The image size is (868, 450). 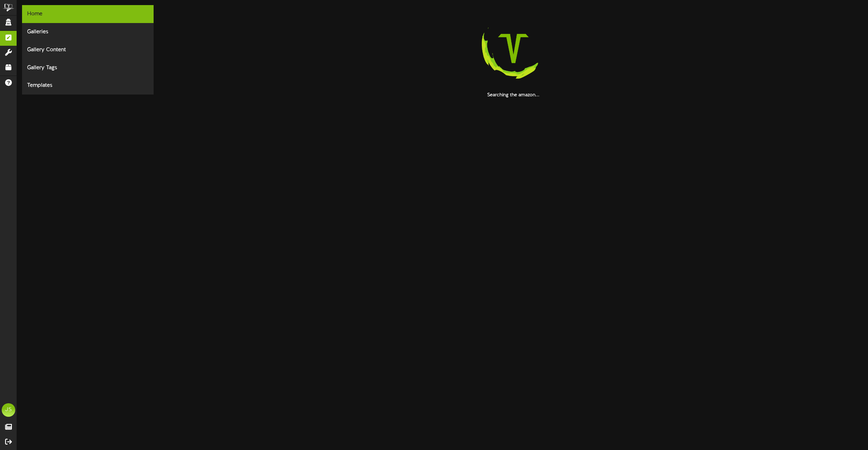 What do you see at coordinates (88, 32) in the screenshot?
I see `div: Galleries` at bounding box center [88, 32].